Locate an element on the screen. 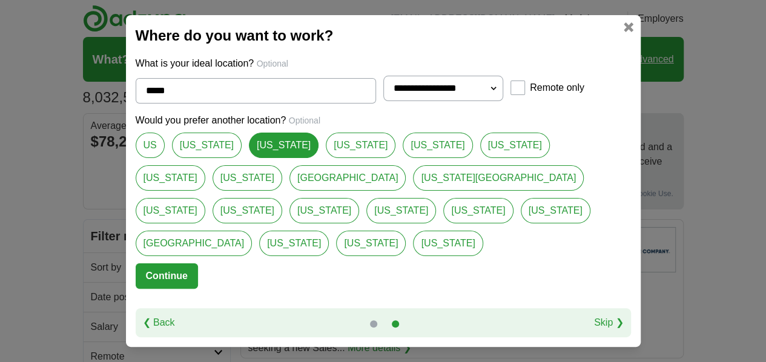  p: What is your ideal location? is located at coordinates (383, 64).